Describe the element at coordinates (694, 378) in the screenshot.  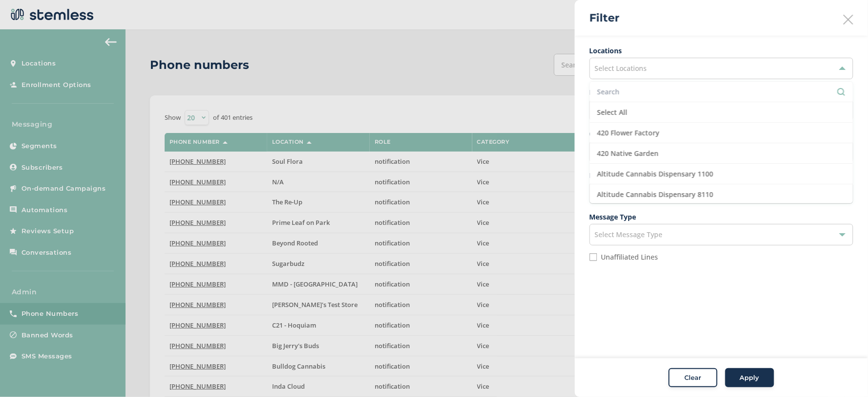
I see `span: Clear` at that location.